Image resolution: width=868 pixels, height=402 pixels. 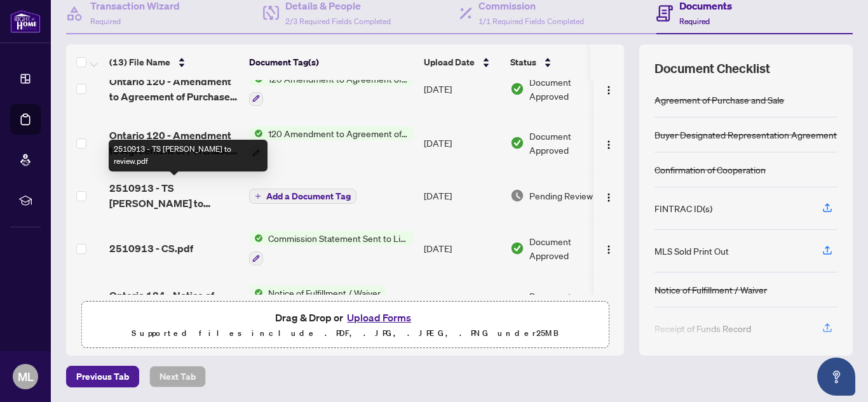 I want to click on span: Upload Date, so click(x=449, y=62).